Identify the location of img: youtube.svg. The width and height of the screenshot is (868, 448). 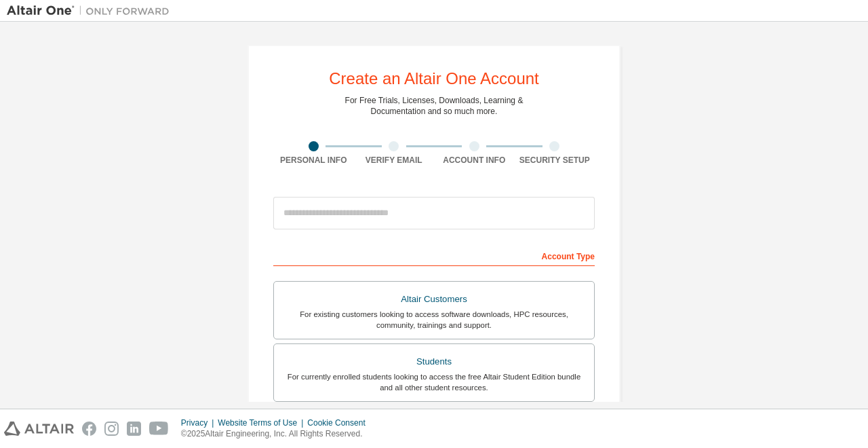
(159, 429).